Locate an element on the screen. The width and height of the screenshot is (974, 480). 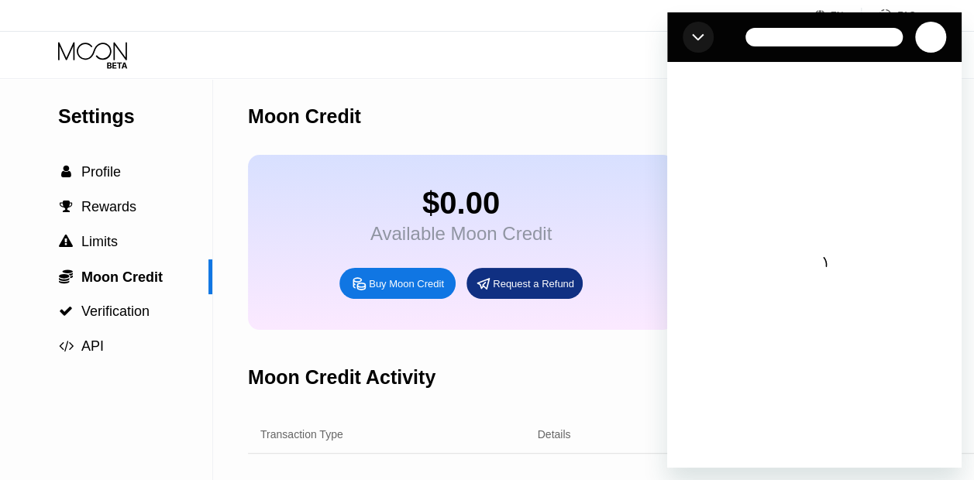
span: Moon Credit is located at coordinates (122, 277).